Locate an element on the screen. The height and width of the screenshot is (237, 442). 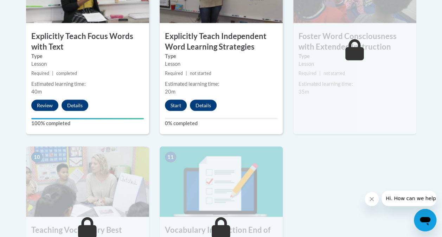
span: 40m is located at coordinates (37, 91).